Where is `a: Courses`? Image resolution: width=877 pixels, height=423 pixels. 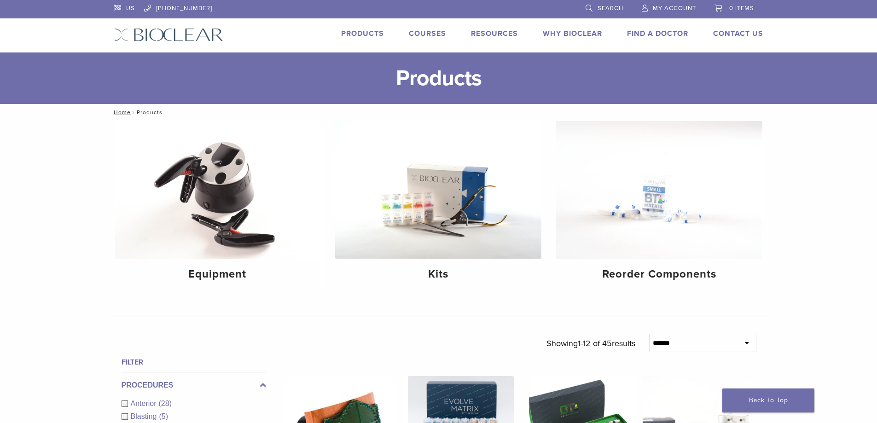 a: Courses is located at coordinates (427, 34).